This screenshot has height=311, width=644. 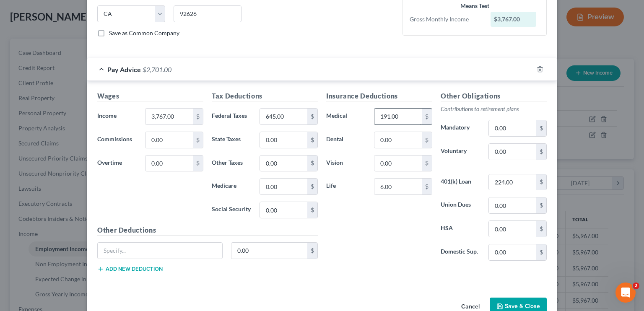 I want to click on input: Enter zip..., so click(x=207, y=14).